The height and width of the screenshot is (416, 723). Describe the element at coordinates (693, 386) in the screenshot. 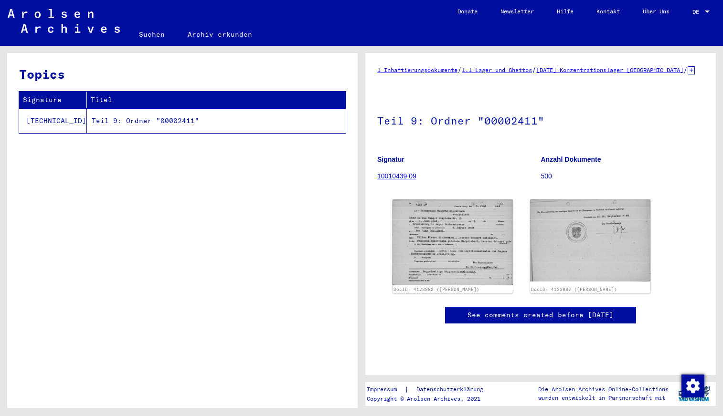

I see `img: Zustimmung ändern` at that location.